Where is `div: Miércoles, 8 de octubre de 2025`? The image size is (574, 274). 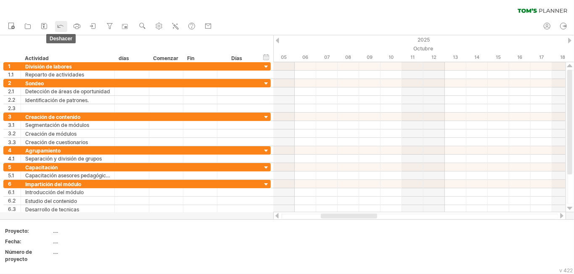 div: Miércoles, 8 de octubre de 2025 is located at coordinates (348, 57).